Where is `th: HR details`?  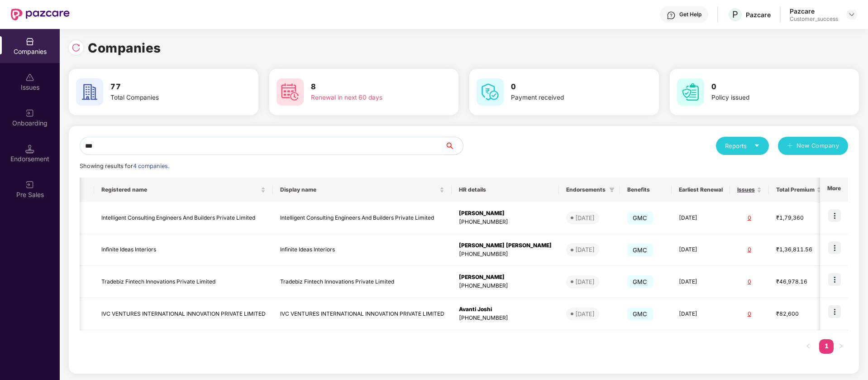 th: HR details is located at coordinates (505, 190).